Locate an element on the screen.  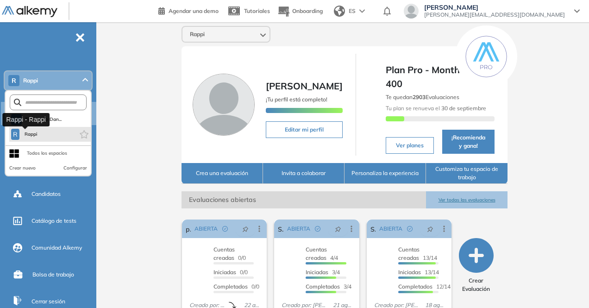
span: Tutoriales is located at coordinates (257, 11).